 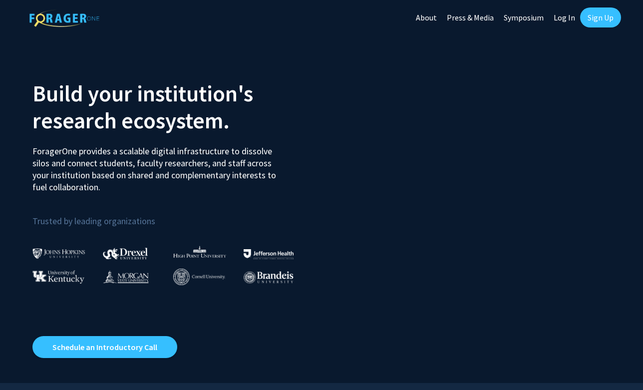 What do you see at coordinates (156, 165) in the screenshot?
I see `p: ForagerOne provides a scalable digital infrastructure to dissolve silos and connect students, fac...` at bounding box center [156, 165].